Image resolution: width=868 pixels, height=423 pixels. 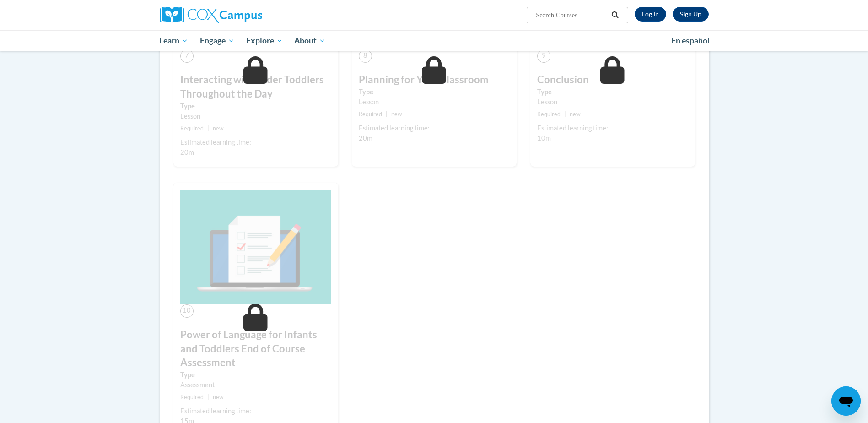 What do you see at coordinates (256, 385) in the screenshot?
I see `div: Assessment` at bounding box center [256, 385].